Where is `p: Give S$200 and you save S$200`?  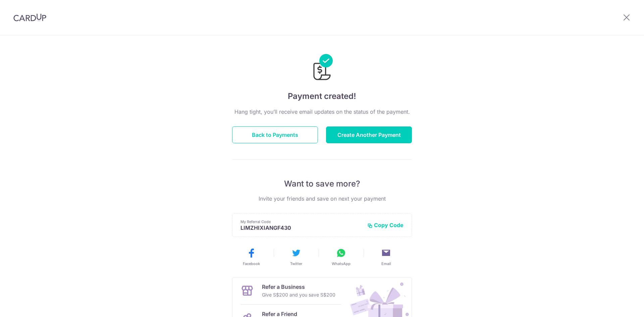
p: Give S$200 and you save S$200 is located at coordinates (299, 294).